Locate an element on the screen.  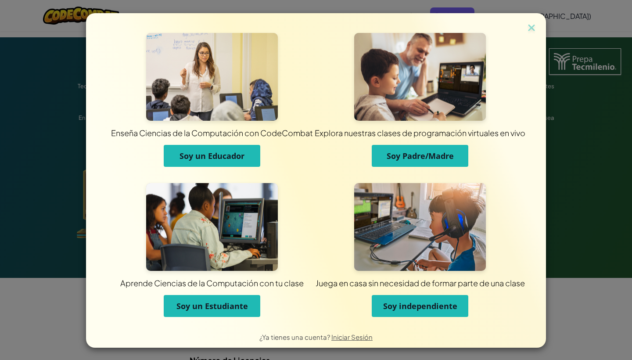
img: Para Padres is located at coordinates (420, 77).